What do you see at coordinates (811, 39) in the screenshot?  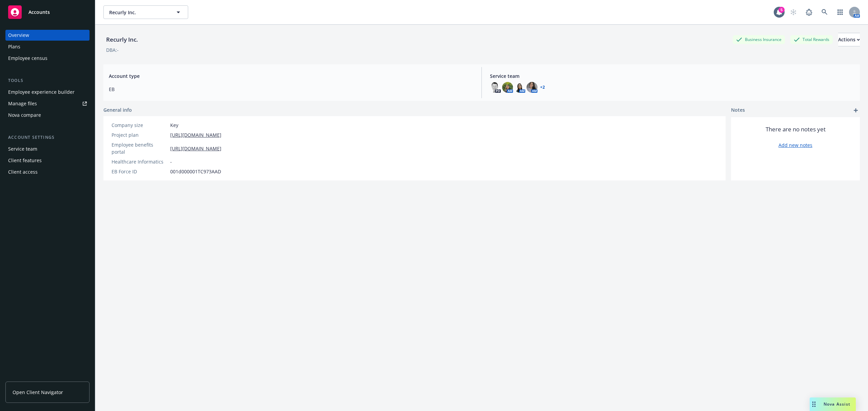 I see `div: Total Rewards` at bounding box center [811, 39].